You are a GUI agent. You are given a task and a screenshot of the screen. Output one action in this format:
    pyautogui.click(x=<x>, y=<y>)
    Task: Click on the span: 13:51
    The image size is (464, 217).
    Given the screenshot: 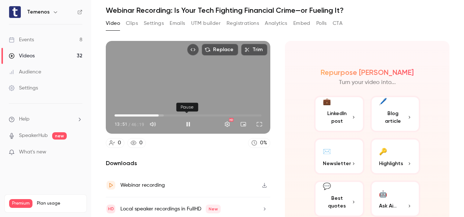 What is the action you would take?
    pyautogui.click(x=121, y=124)
    